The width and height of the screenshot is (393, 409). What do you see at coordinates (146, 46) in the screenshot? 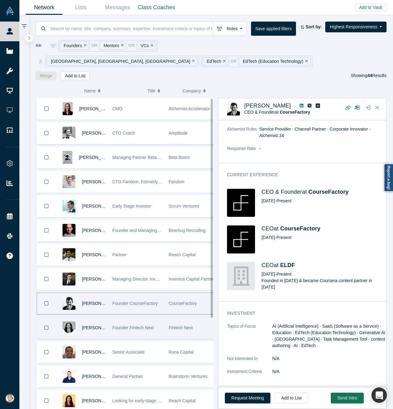
I see `div: VCs` at bounding box center [146, 46].